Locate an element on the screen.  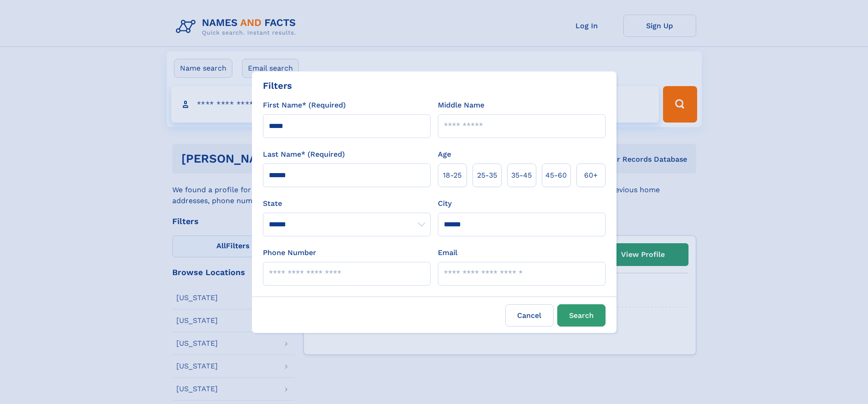
span: 35‑45 is located at coordinates (521, 175).